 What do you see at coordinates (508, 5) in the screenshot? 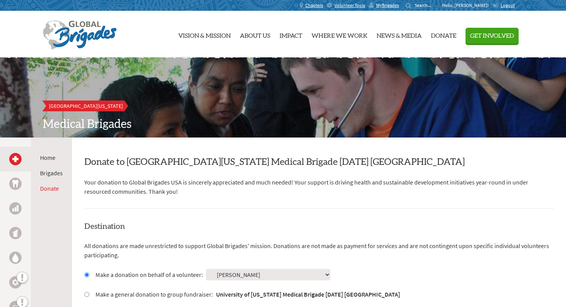
I see `span: Logout` at bounding box center [508, 5].